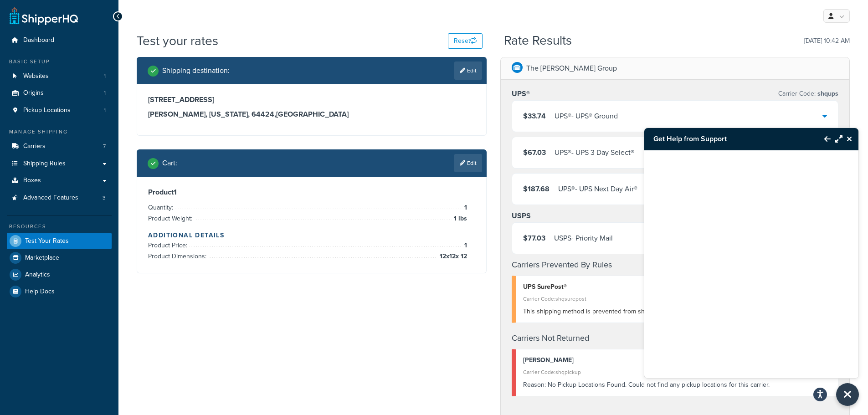  What do you see at coordinates (59, 180) in the screenshot?
I see `li: Boxes` at bounding box center [59, 180].